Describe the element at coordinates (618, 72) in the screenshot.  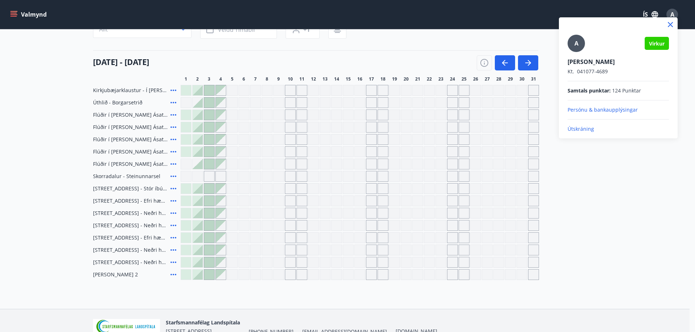
I see `p: 041077-4689` at that location.